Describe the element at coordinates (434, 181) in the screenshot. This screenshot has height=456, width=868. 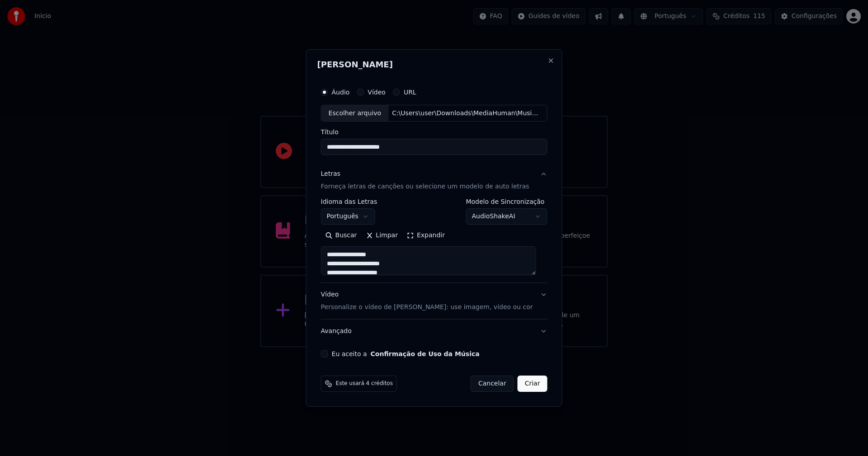
I see `button: LetrasForneça letras de canções ou selecione um modelo de auto letras` at that location.